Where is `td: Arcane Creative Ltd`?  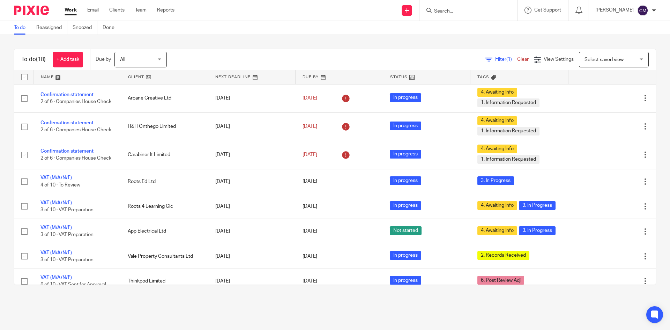
td: Arcane Creative Ltd is located at coordinates (164, 98).